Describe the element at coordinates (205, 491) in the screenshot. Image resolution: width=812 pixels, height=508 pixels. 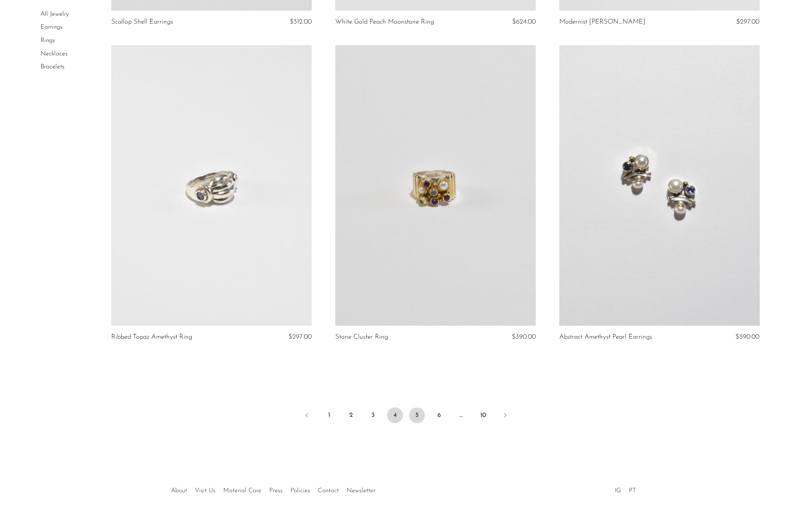
I see `a: Visit Us` at that location.